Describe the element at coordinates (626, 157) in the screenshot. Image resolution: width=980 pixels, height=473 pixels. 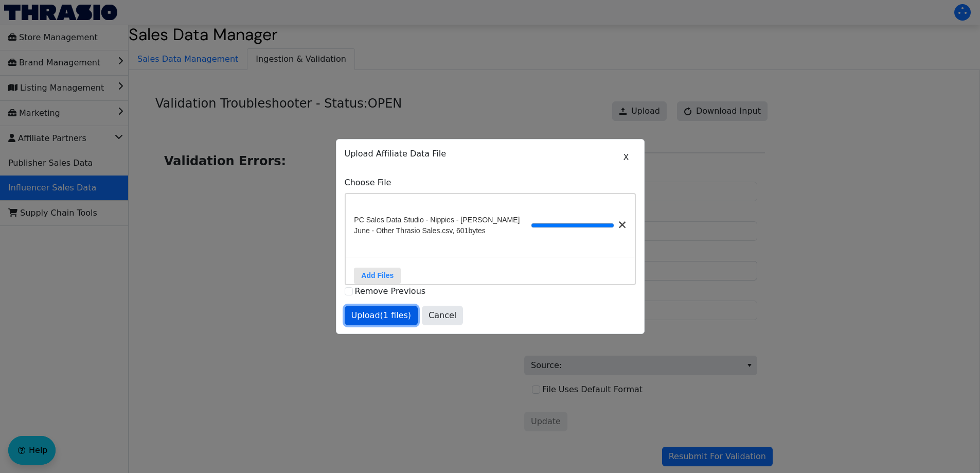
I see `span: X` at that location.